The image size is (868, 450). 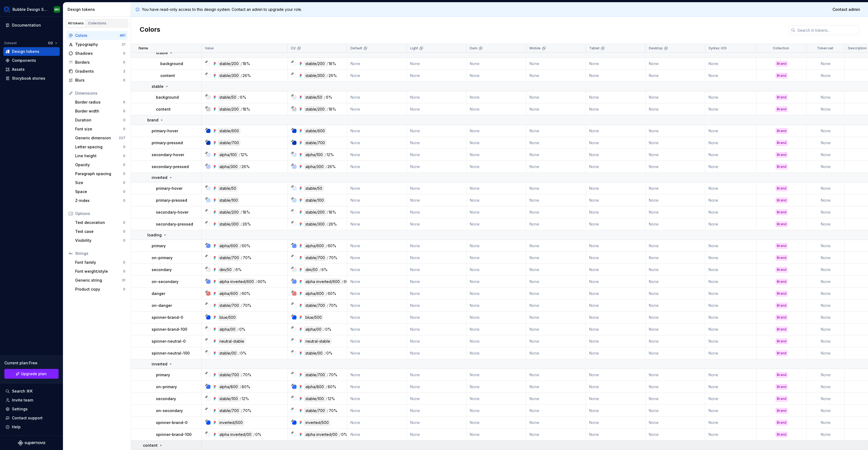 I want to click on p: primary-pressed, so click(x=167, y=143).